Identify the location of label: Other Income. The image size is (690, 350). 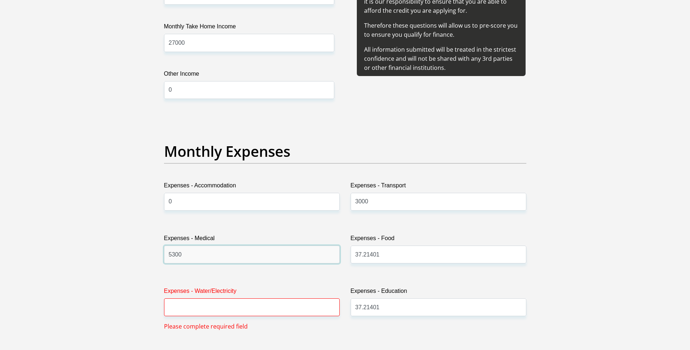
(249, 75).